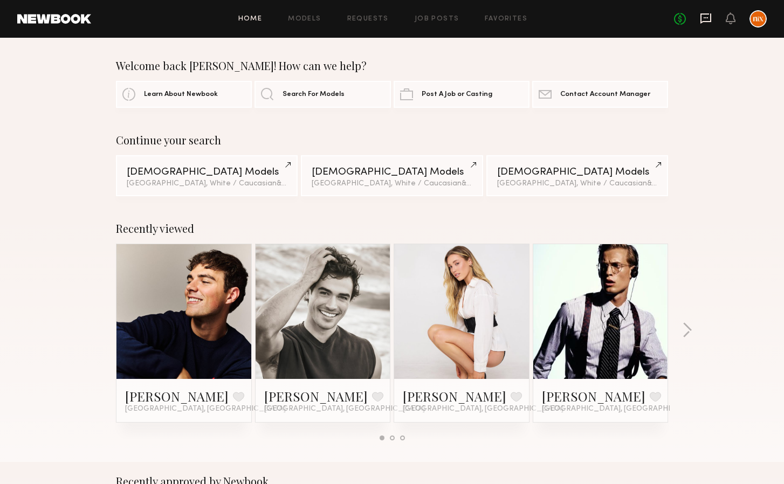 The height and width of the screenshot is (484, 784). What do you see at coordinates (392, 140) in the screenshot?
I see `div: Continue your search` at bounding box center [392, 140].